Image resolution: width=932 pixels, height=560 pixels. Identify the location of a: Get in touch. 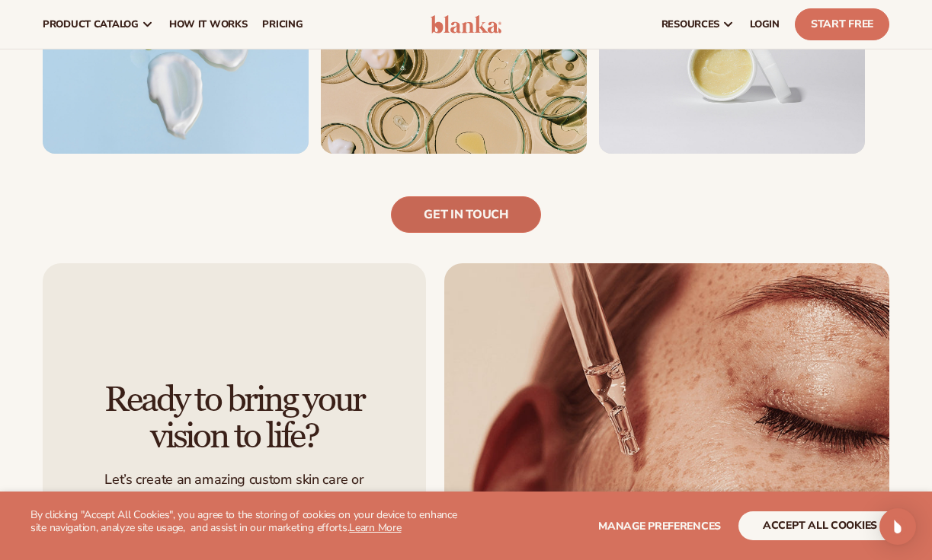
(466, 215).